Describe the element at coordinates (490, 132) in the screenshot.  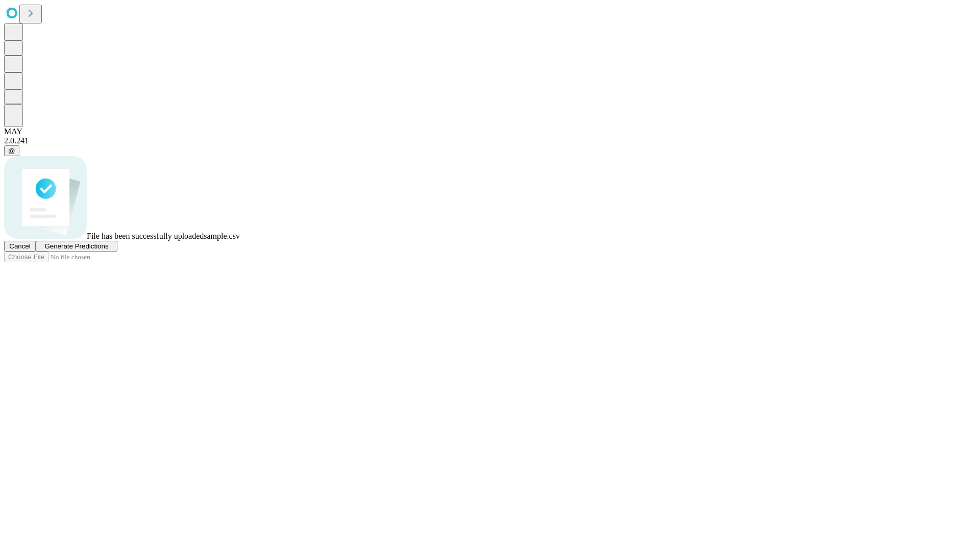
I see `div: MAY` at that location.